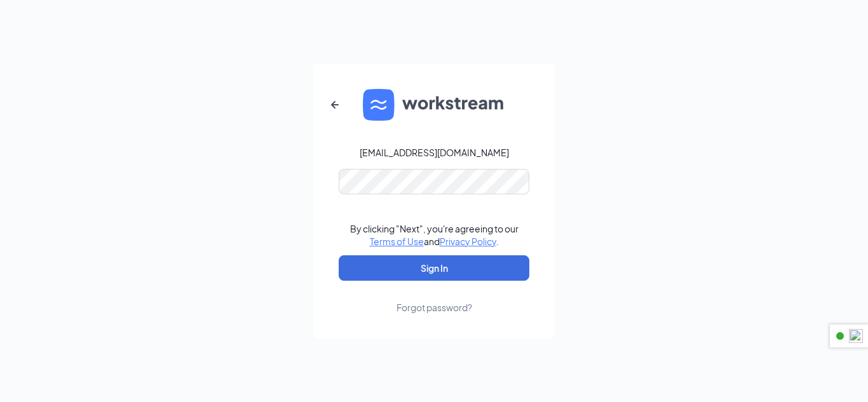  What do you see at coordinates (434, 298) in the screenshot?
I see `a: Forgot password?` at bounding box center [434, 298].